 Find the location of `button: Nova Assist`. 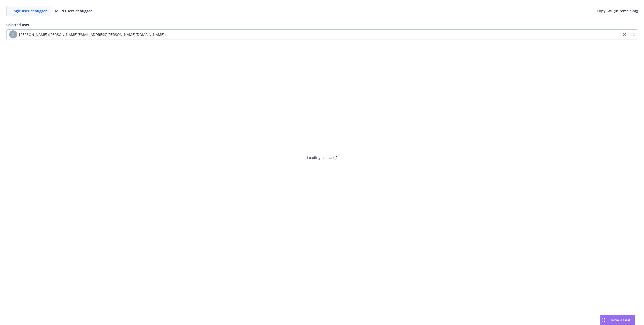

button: Nova Assist is located at coordinates (618, 320).